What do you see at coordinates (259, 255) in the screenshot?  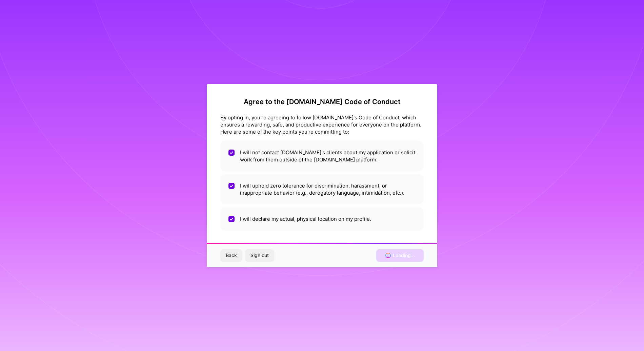 I see `span: Sign out` at bounding box center [259, 255].